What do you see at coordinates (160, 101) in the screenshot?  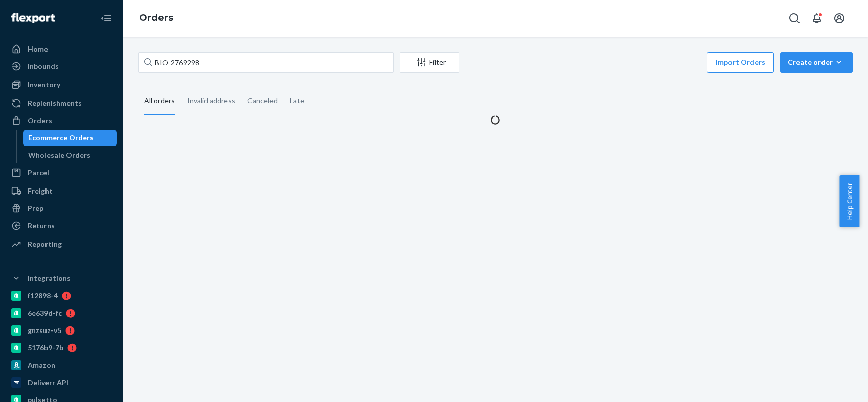 I see `div: All orders` at bounding box center [160, 101].